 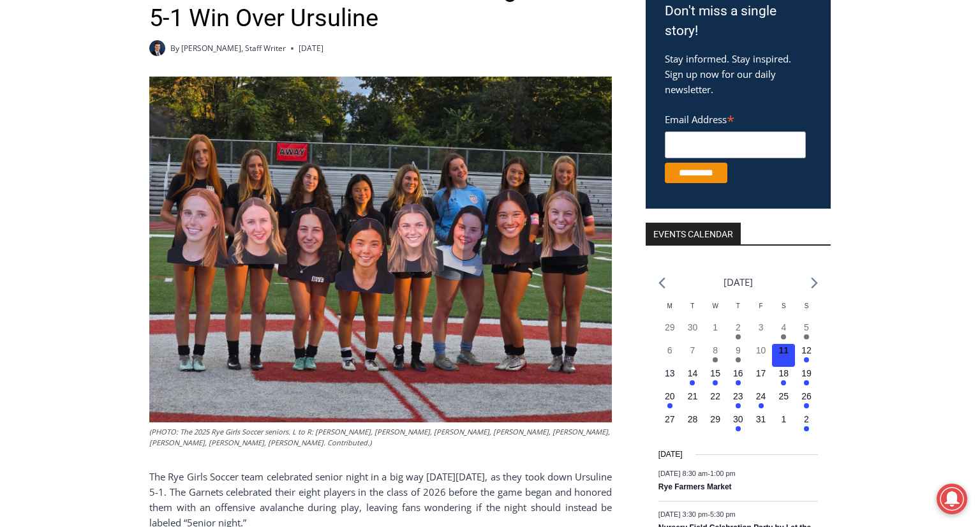 What do you see at coordinates (695, 487) in the screenshot?
I see `a: Rye Farmers Market` at bounding box center [695, 487].